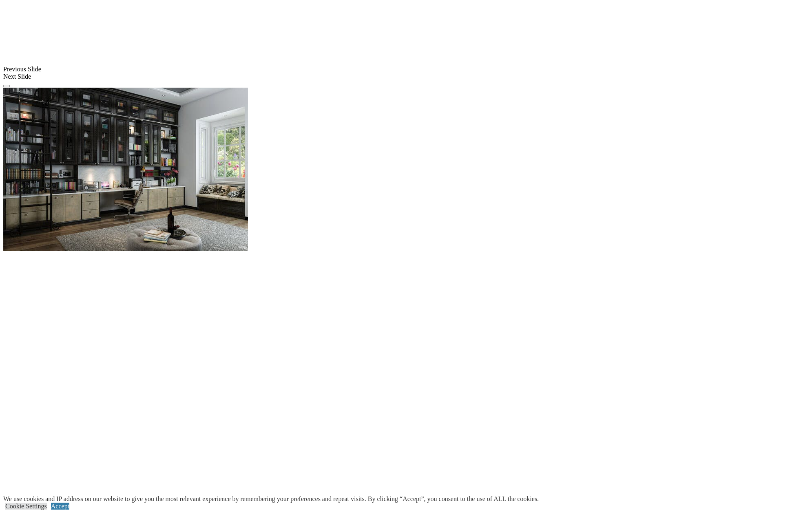 The height and width of the screenshot is (510, 812). Describe the element at coordinates (406, 77) in the screenshot. I see `div: Next Slide` at that location.